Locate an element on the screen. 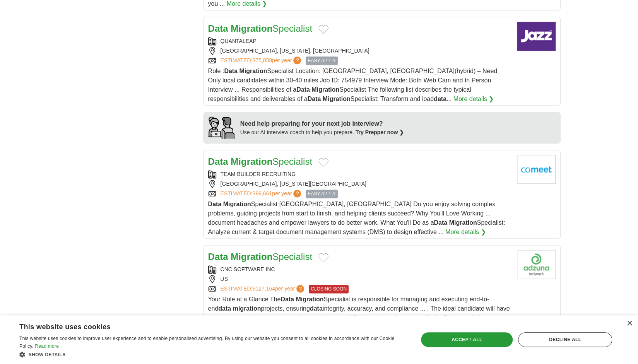  span: Show details is located at coordinates (47, 354).